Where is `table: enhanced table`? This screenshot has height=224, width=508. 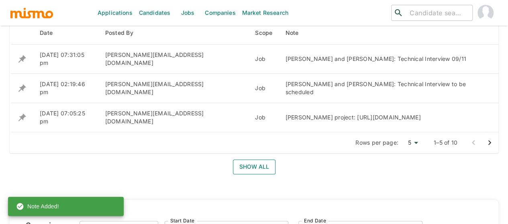
table: enhanced table is located at coordinates (254, 77).